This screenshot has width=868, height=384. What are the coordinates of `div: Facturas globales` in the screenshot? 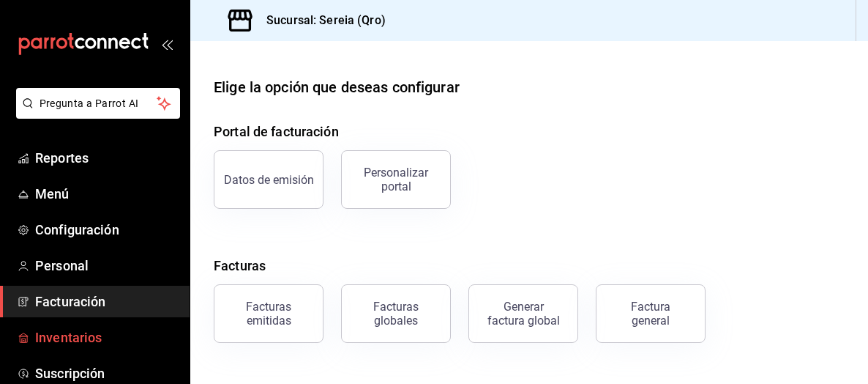 It's located at (396, 313).